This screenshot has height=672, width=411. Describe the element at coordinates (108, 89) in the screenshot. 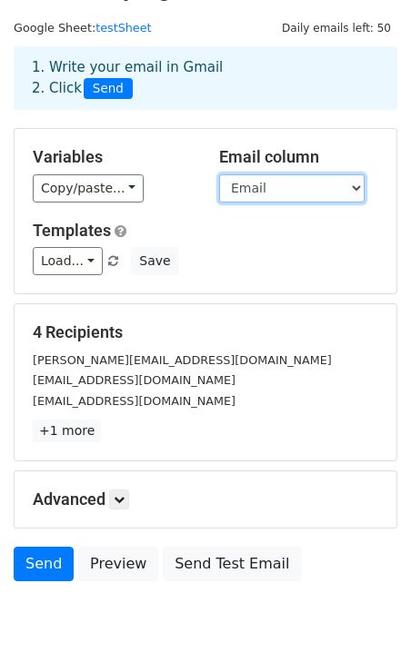

I see `span: Send` at that location.